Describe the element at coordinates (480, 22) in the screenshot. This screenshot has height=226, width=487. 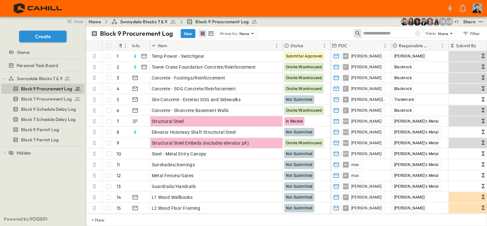
I see `button: test` at that location.